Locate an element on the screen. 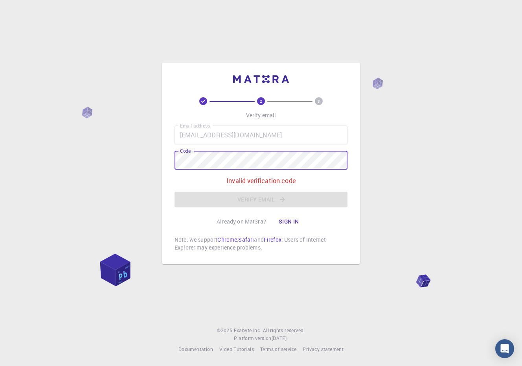  span: Video Tutorials is located at coordinates (237, 349).